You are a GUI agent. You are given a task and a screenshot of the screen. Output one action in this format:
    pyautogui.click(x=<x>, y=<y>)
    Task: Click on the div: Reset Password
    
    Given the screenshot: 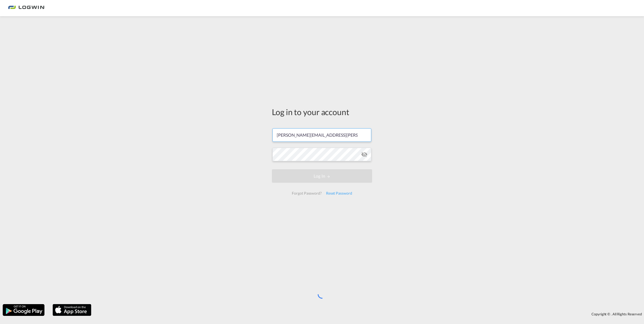 What is the action you would take?
    pyautogui.click(x=339, y=193)
    